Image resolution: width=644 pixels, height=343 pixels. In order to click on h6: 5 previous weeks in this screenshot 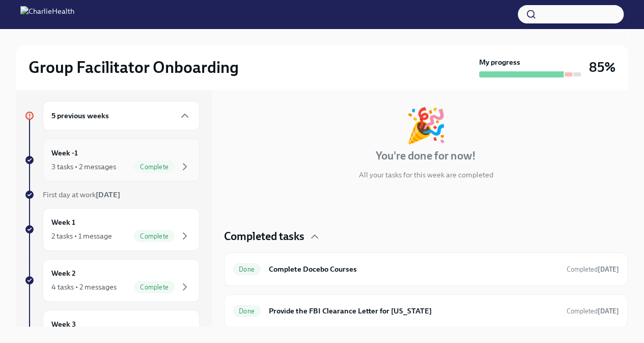, I will do `click(80, 116)`.